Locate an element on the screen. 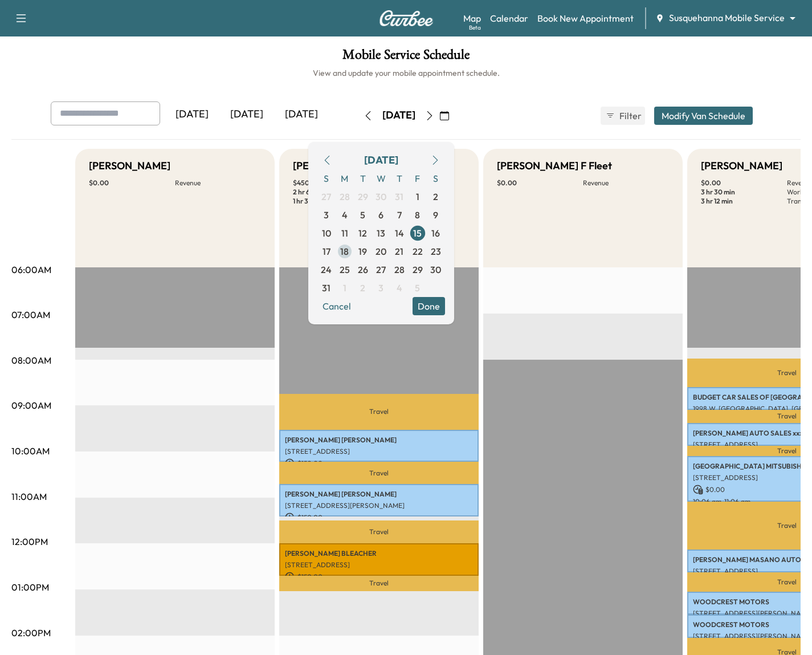 The image size is (812, 655). img: Curbee Logo is located at coordinates (406, 18).